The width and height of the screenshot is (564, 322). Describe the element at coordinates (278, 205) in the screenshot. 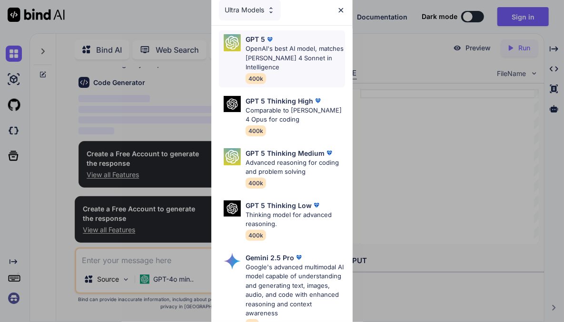

I see `p: GPT 5 Thinking Low` at that location.